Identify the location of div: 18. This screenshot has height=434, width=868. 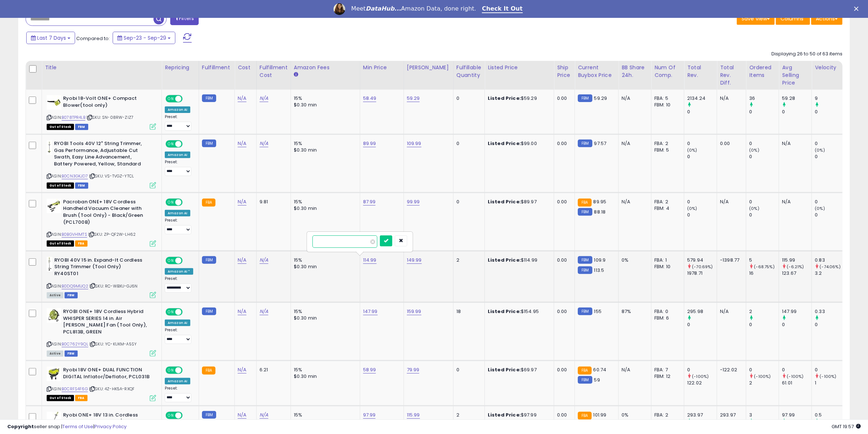
(468, 312).